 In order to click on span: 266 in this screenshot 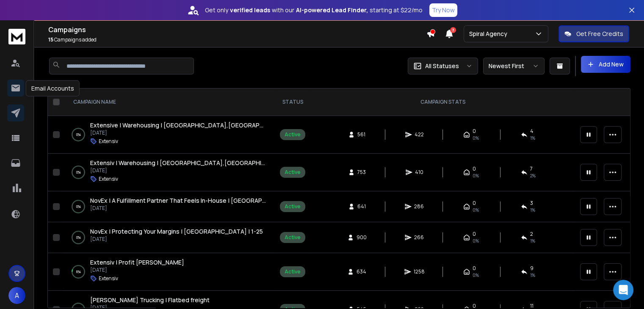, I will do `click(419, 237)`.